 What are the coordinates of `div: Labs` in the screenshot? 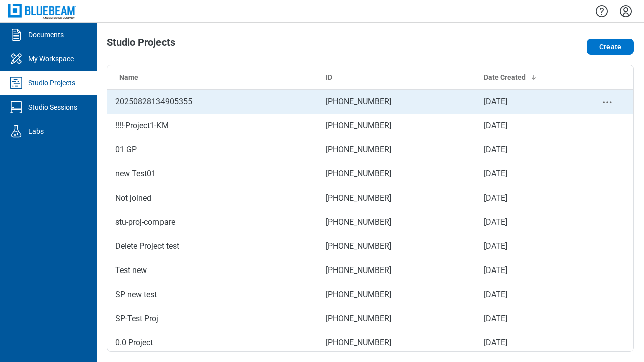 It's located at (36, 131).